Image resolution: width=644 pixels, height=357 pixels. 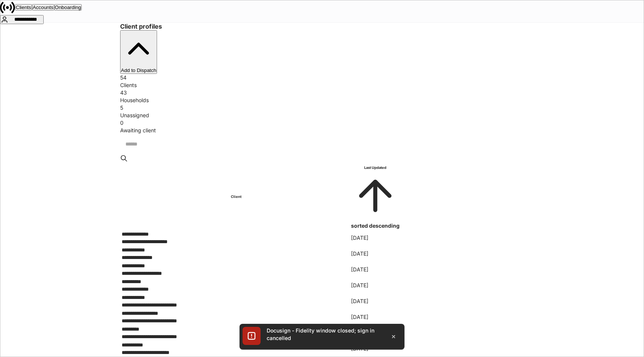 What do you see at coordinates (322, 26) in the screenshot?
I see `h3: Client profiles` at bounding box center [322, 26].